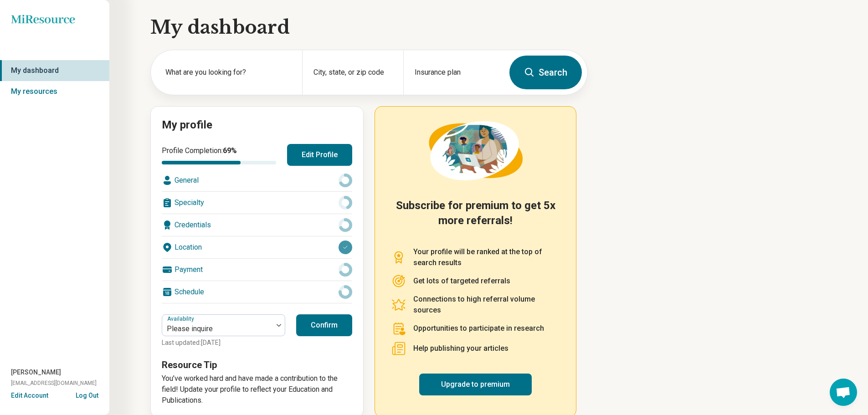 The width and height of the screenshot is (868, 415). Describe the element at coordinates (843, 392) in the screenshot. I see `div: Open chat` at that location.